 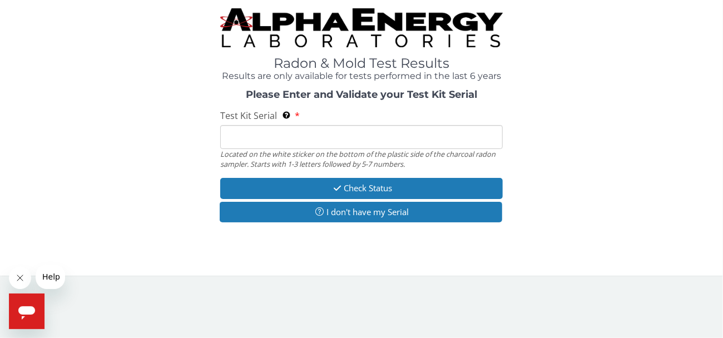 What do you see at coordinates (16, 12) in the screenshot?
I see `span: Help` at bounding box center [16, 12].